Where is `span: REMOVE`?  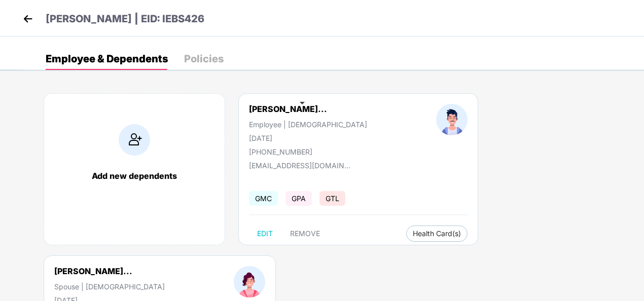 span: REMOVE is located at coordinates (304, 234).